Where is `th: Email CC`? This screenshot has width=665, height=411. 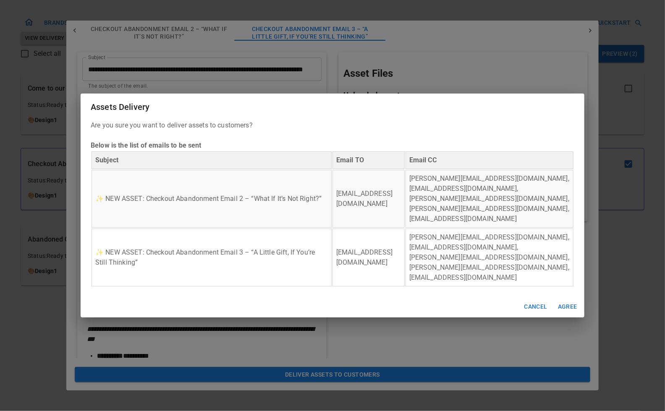
th: Email CC is located at coordinates (489, 160).